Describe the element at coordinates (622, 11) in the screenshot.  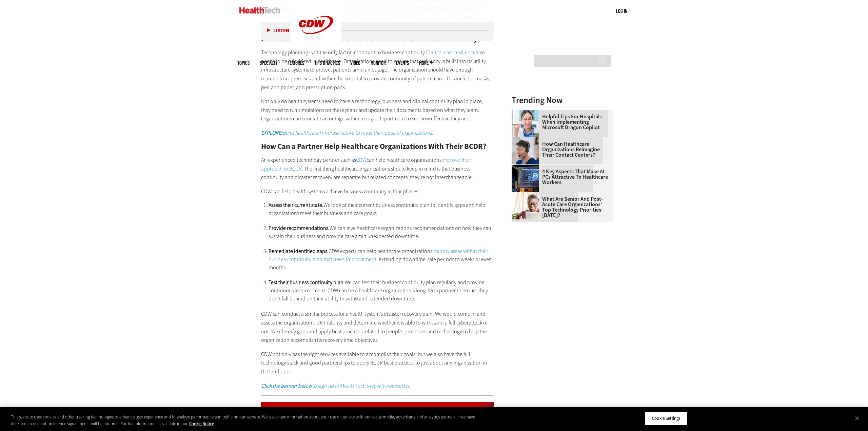
I see `div: User menu` at that location.